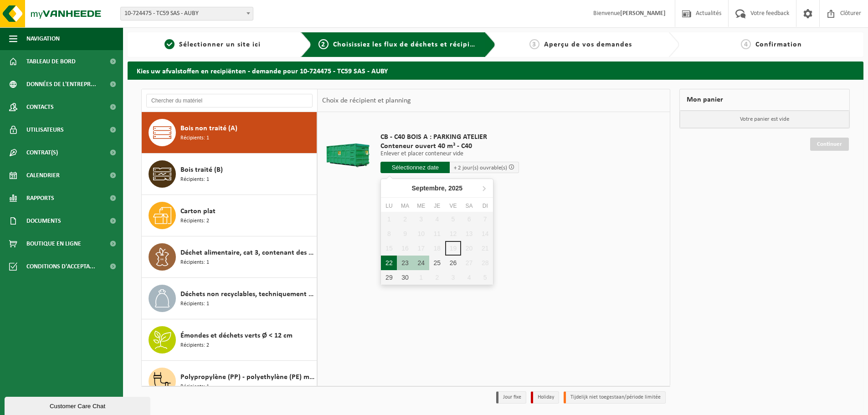 This screenshot has height=415, width=868. I want to click on div: 25, so click(437, 263).